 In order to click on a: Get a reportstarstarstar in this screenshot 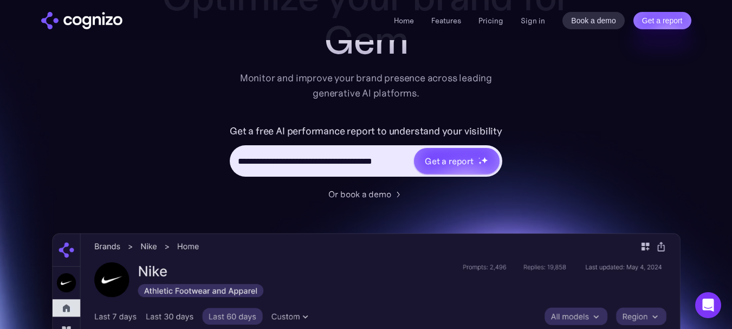, I will do `click(457, 161)`.